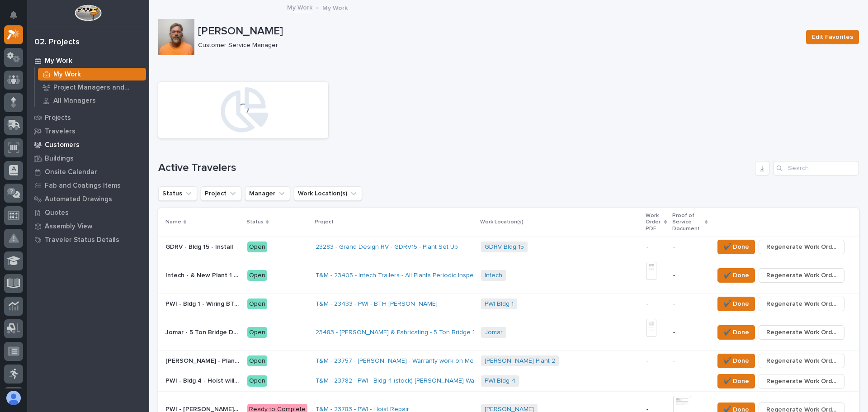  Describe the element at coordinates (508, 332) in the screenshot. I see `tr: Jomar - 5 Ton Bridge Dual Hoist SystemJomar - 5 Ton Bridge Dual Hoist System Open23483 - [PERSON_...` at that location.